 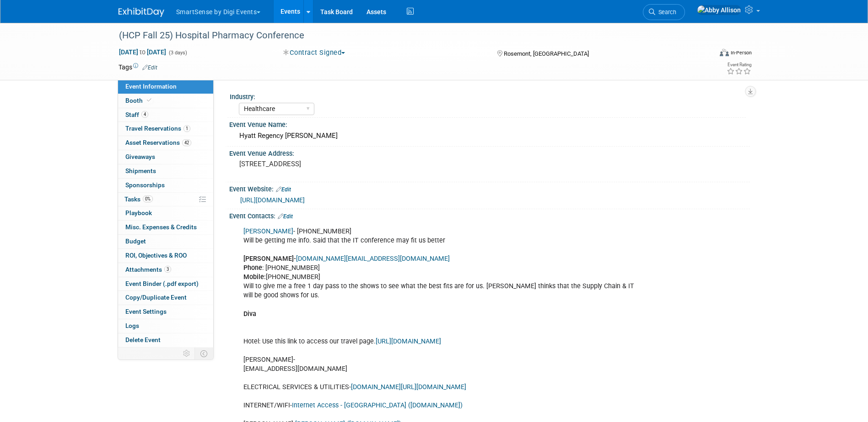 I want to click on img: ExhibitDay, so click(x=141, y=12).